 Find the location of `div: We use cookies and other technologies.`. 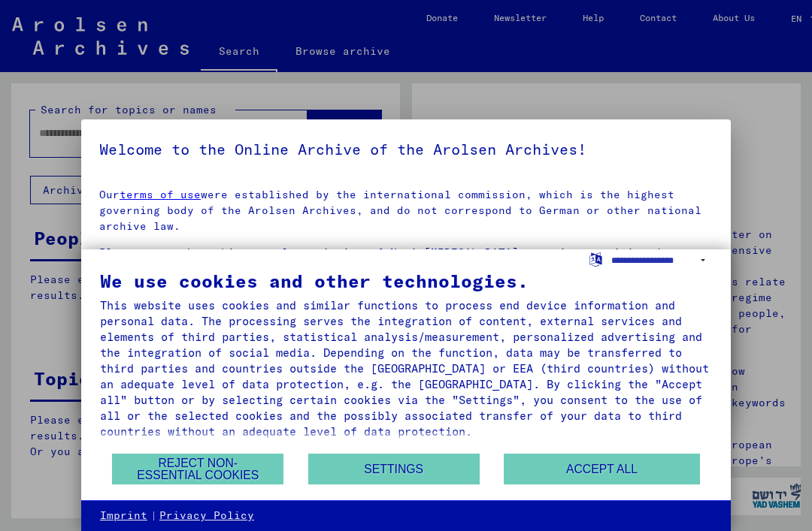

div: We use cookies and other technologies. is located at coordinates (406, 281).